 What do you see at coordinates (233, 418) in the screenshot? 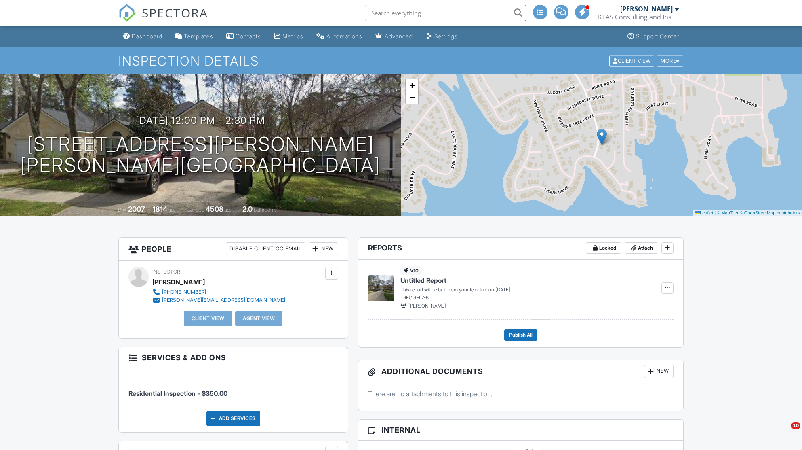
I see `div: Add Services` at bounding box center [233, 418].